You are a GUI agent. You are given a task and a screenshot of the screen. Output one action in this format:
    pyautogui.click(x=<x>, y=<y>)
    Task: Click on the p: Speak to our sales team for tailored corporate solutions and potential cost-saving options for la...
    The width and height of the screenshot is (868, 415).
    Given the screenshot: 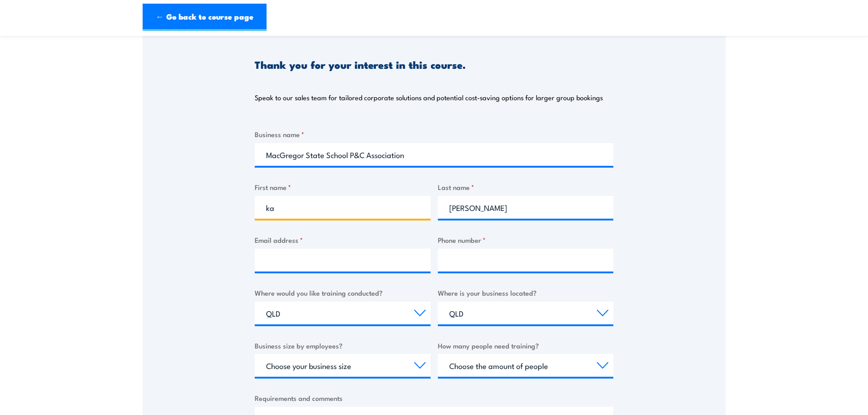 What is the action you would take?
    pyautogui.click(x=429, y=98)
    